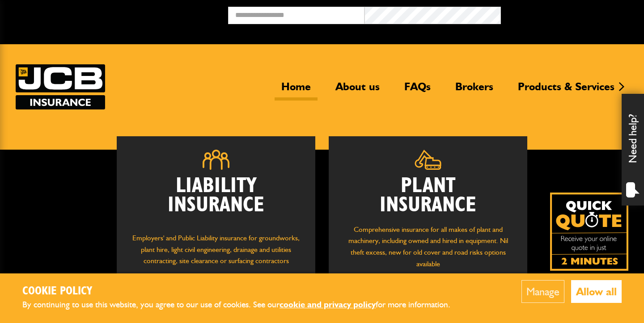 This screenshot has width=644, height=323. I want to click on a: Products & Services, so click(566, 90).